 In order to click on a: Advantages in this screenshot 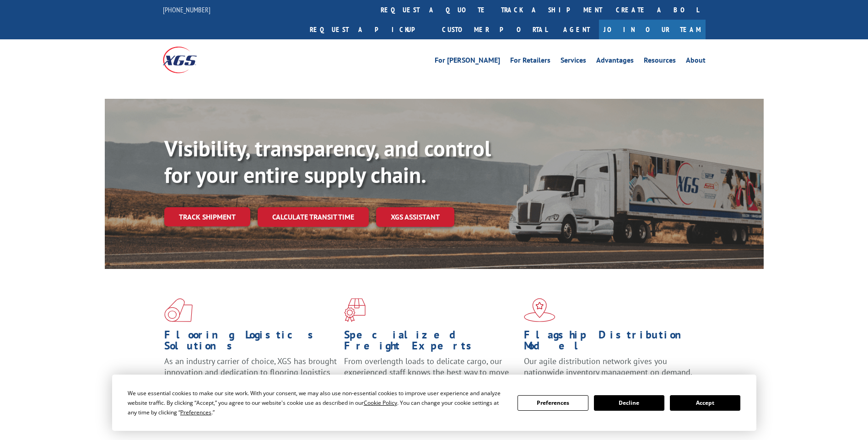, I will do `click(615, 62)`.